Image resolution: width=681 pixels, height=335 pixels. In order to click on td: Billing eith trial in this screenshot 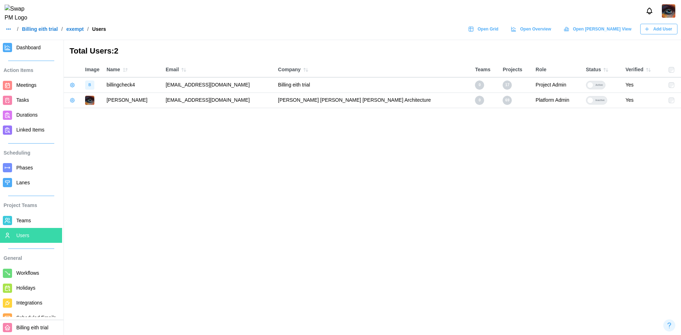, I will do `click(373, 85)`.